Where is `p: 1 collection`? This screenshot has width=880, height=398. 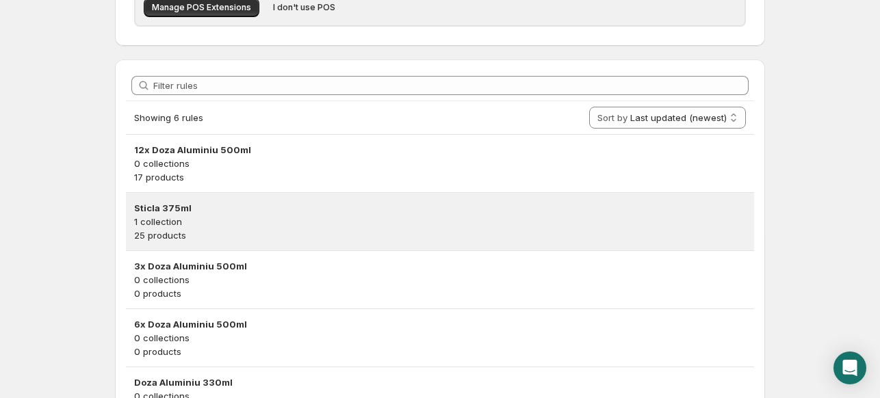 p: 1 collection is located at coordinates (440, 222).